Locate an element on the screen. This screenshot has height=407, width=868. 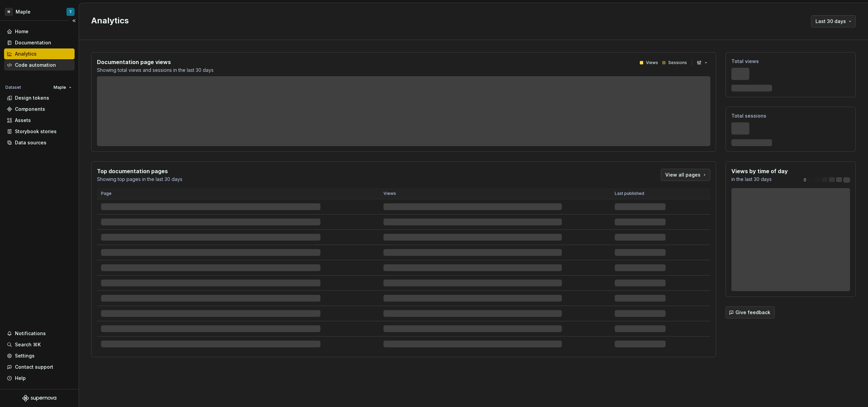
span: Last 30 days is located at coordinates (831, 21).